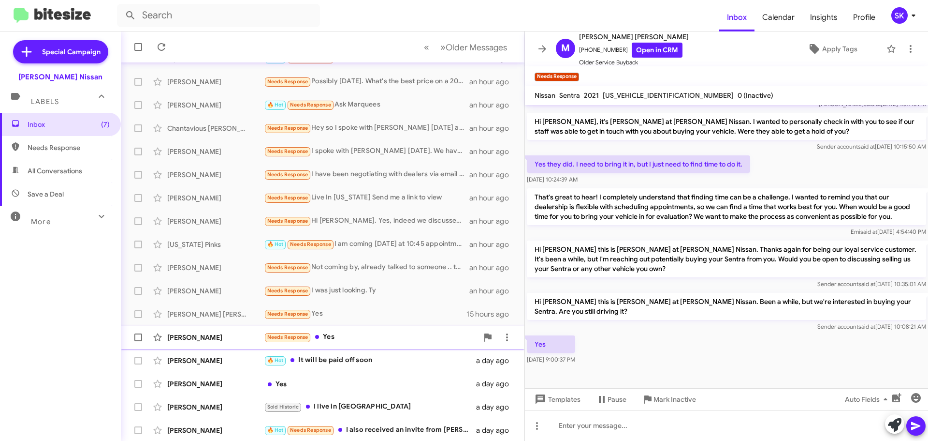  I want to click on span: Older Messages, so click(476, 47).